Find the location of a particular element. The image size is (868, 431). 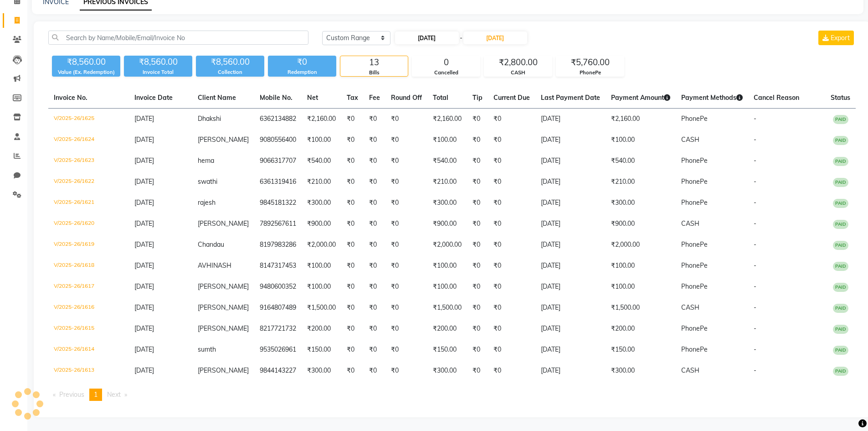

span: Payment Methods is located at coordinates (712, 98).